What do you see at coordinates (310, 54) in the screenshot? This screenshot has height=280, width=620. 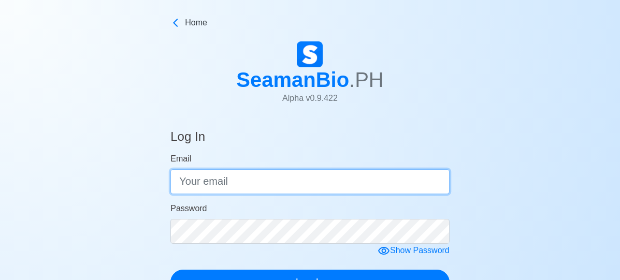 I see `img: Logo` at bounding box center [310, 54].